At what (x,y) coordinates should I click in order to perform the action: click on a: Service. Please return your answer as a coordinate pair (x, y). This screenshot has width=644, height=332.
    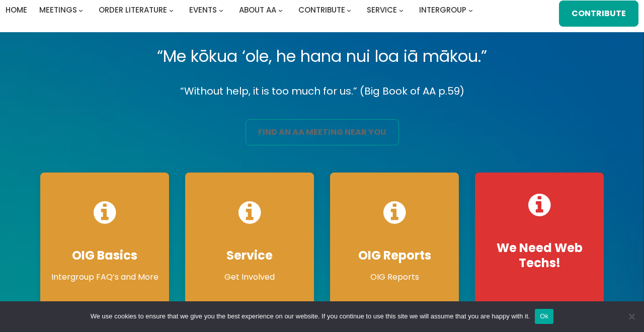
    Looking at the image, I should click on (381, 10).